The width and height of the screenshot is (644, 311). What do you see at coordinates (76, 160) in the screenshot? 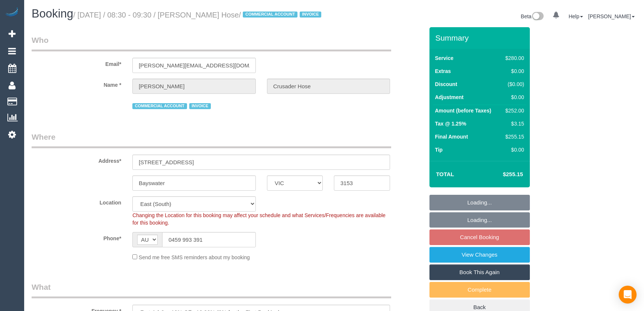
I see `label: Address*` at bounding box center [76, 160].